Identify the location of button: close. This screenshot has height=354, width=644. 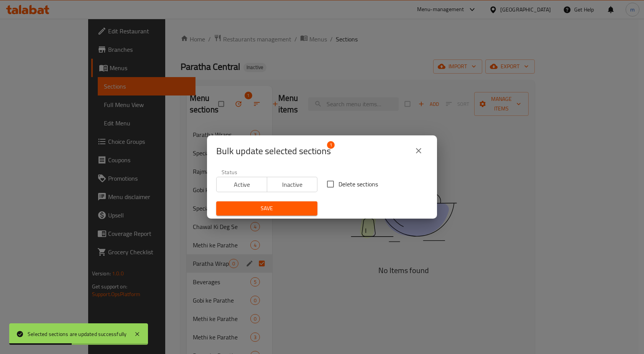
(418, 151).